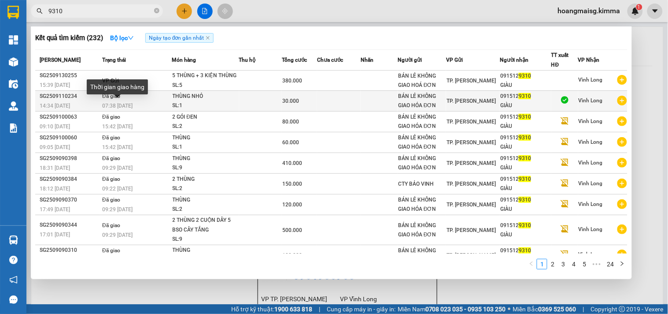 Image resolution: width=668 pixels, height=314 pixels. What do you see at coordinates (292, 204) in the screenshot?
I see `span: 120.000` at bounding box center [292, 204].